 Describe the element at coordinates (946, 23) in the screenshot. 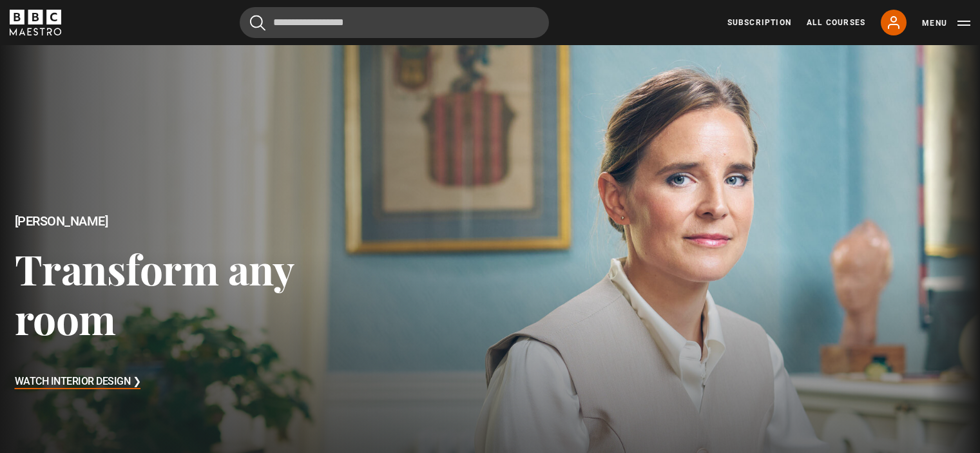

I see `button: Toggle navigation` at that location.